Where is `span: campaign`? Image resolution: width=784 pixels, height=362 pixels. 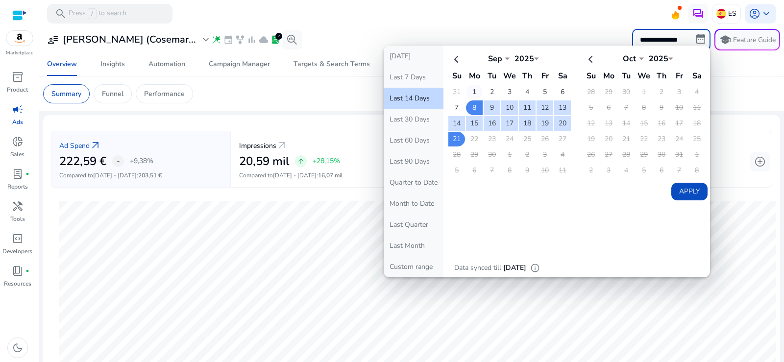
span: campaign is located at coordinates (18, 109).